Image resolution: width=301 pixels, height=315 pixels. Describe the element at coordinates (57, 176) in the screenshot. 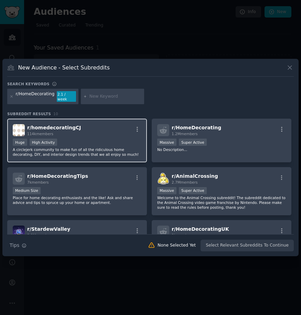

I see `span: r/ HomeDecoratingTips` at that location.